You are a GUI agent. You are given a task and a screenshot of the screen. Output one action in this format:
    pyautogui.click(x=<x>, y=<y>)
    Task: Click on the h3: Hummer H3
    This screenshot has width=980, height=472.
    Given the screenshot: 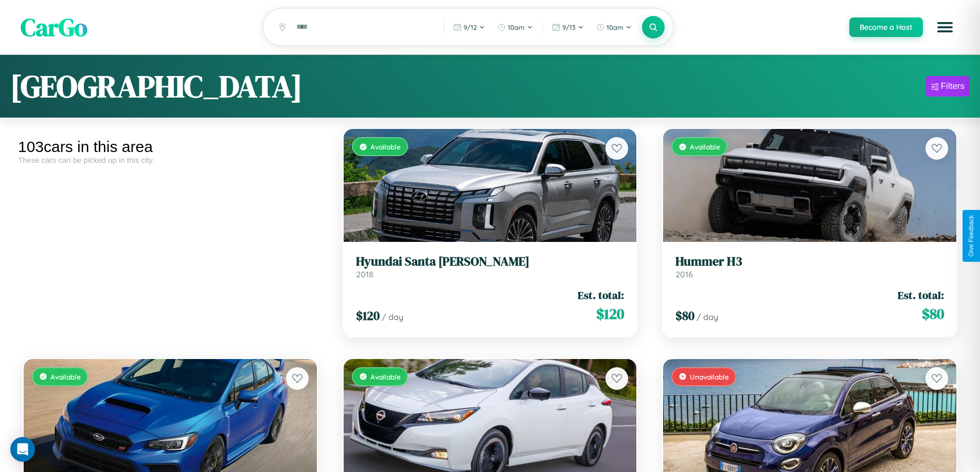 What is the action you would take?
    pyautogui.click(x=809, y=262)
    